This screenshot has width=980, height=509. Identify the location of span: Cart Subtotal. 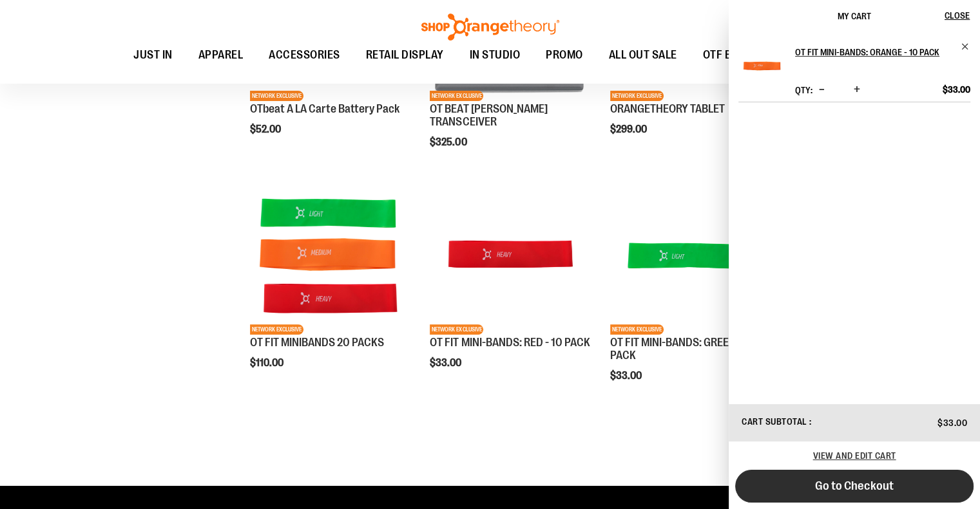
(775, 422).